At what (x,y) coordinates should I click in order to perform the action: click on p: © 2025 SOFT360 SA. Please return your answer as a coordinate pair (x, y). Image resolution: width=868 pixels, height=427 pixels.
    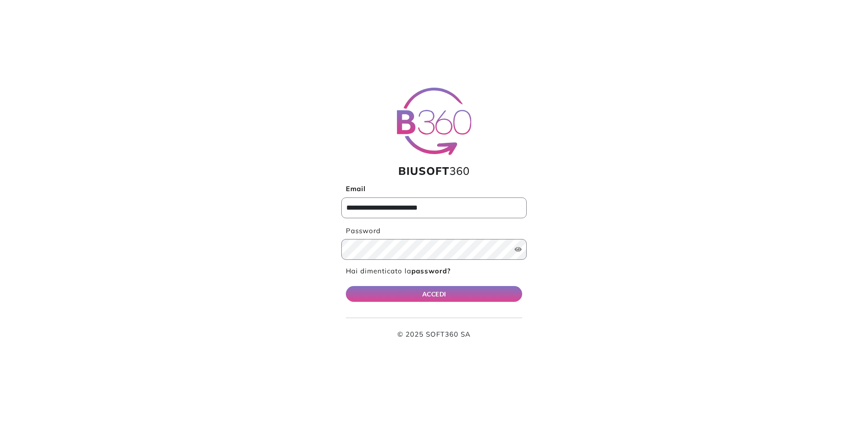
    Looking at the image, I should click on (434, 334).